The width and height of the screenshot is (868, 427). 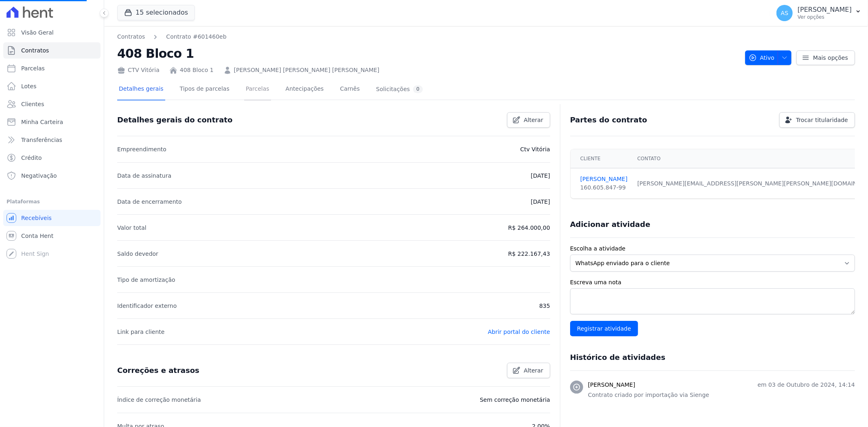 What do you see at coordinates (159, 400) in the screenshot?
I see `p: Índice de correção monetária` at bounding box center [159, 400].